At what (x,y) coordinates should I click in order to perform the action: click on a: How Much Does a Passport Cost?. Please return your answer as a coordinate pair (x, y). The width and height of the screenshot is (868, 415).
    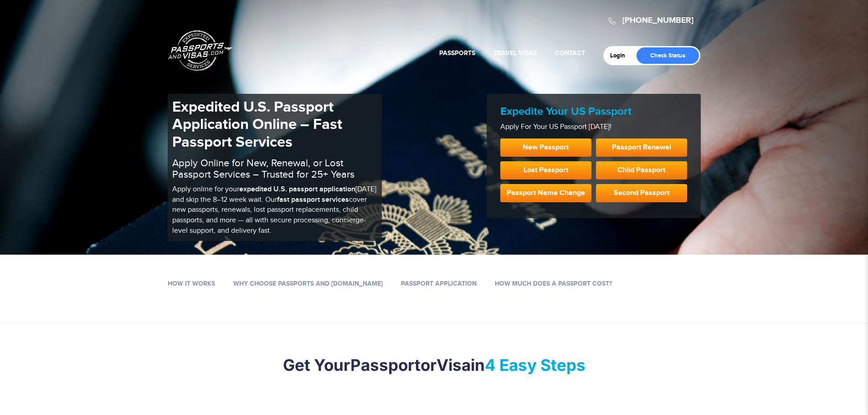
    Looking at the image, I should click on (553, 283).